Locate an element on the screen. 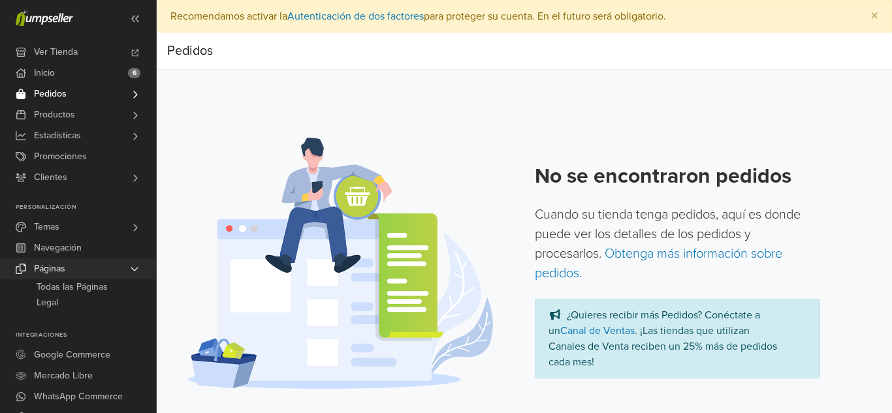 The width and height of the screenshot is (892, 413). h2: No se encontraron pedidos is located at coordinates (677, 176).